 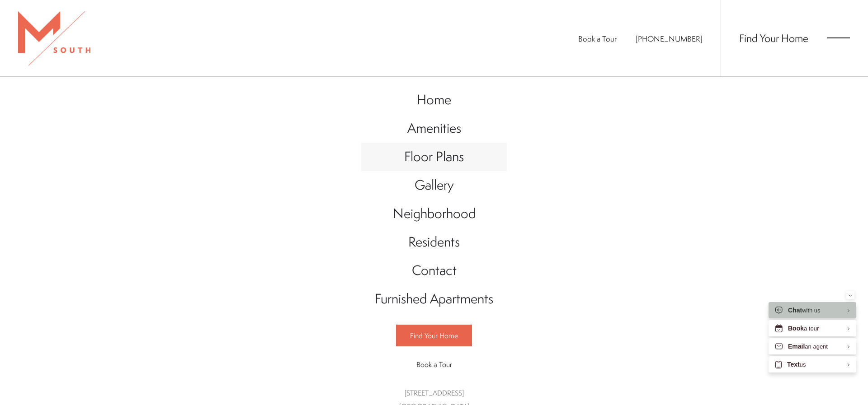 I want to click on span: Neighborhood, so click(x=434, y=213).